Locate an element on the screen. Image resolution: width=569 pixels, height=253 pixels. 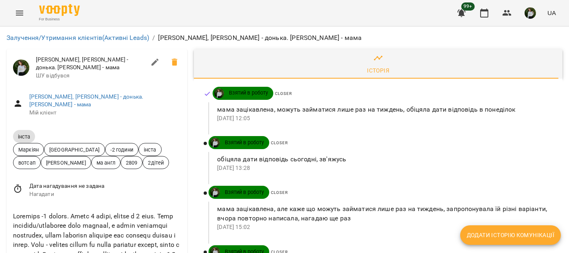
div: Історія is located at coordinates (378, 70).